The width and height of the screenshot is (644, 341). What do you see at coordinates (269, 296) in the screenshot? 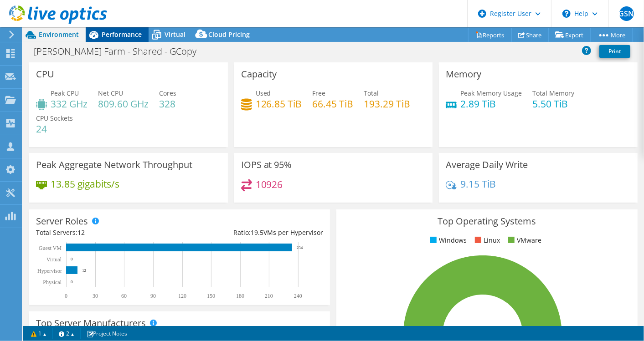
I see `text: 210` at bounding box center [269, 296].